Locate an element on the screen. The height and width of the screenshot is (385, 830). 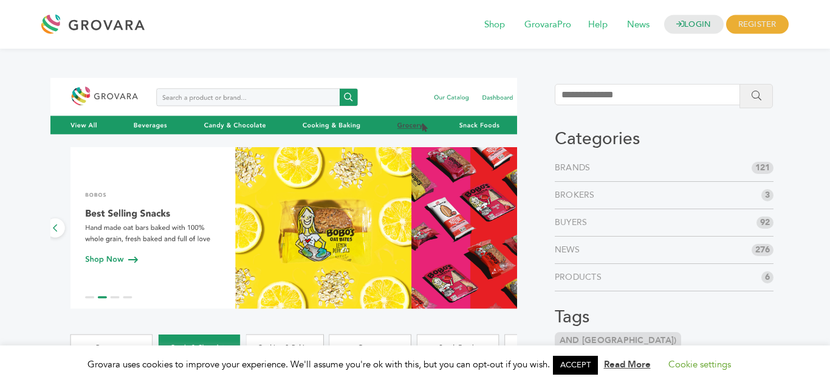
a: Shop is located at coordinates (495, 25).